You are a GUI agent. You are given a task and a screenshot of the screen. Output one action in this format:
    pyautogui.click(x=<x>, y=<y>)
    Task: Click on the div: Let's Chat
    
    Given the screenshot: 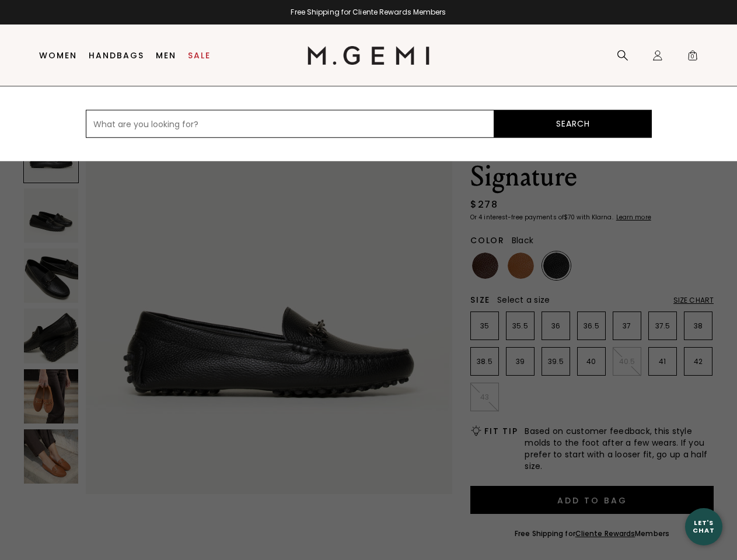 What is the action you would take?
    pyautogui.click(x=704, y=526)
    